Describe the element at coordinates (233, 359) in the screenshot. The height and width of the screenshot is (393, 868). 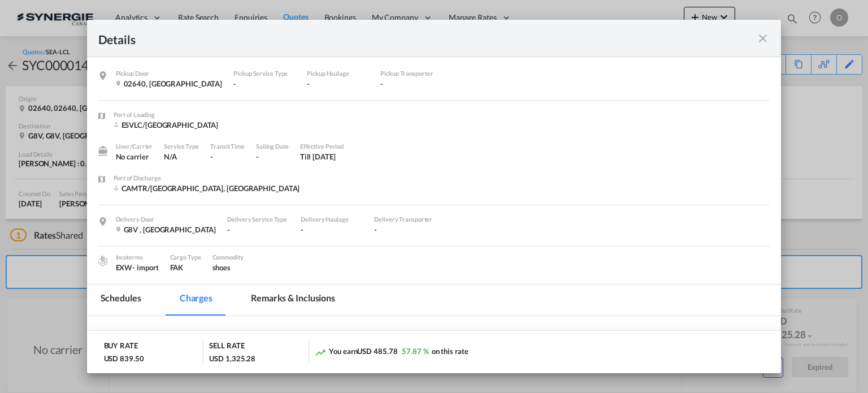
I see `div: USD 1,325.28` at that location.